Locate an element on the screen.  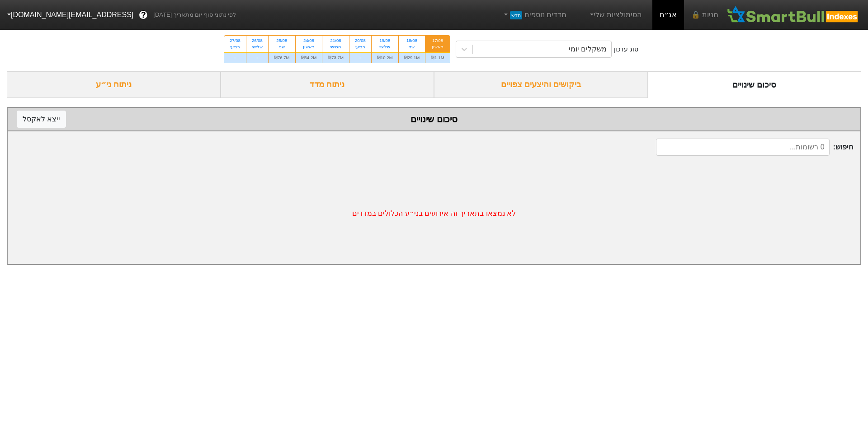
div: ניתוח מדד is located at coordinates (327, 85).